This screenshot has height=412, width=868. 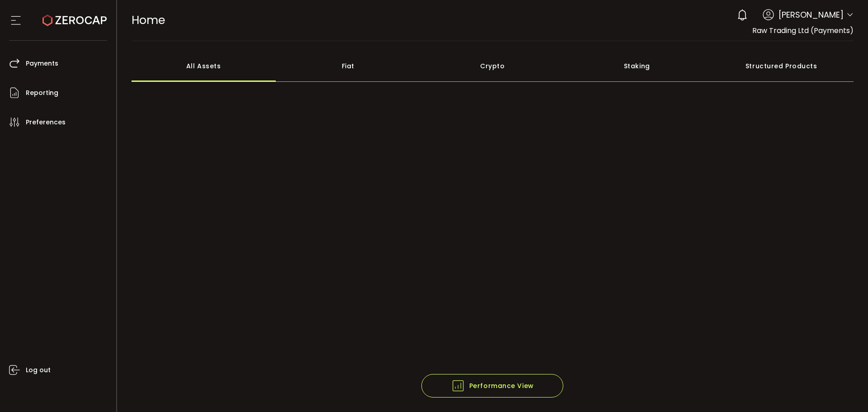 I want to click on span: Reporting, so click(x=42, y=93).